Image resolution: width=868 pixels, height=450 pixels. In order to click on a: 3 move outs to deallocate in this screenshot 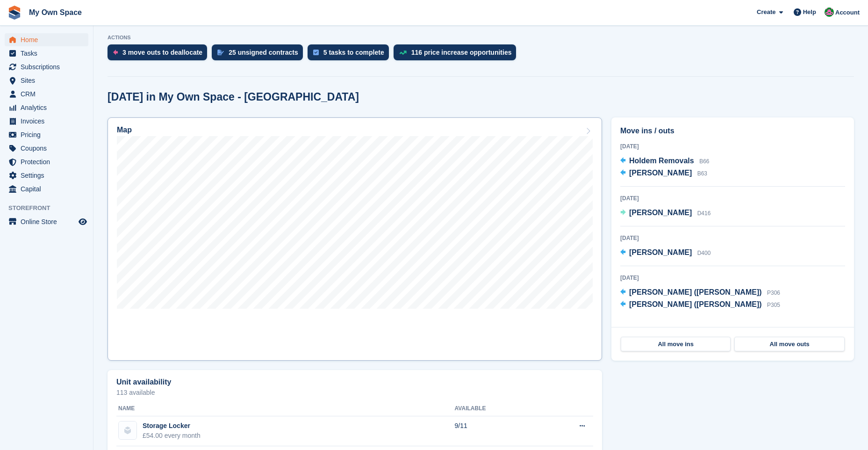, I will do `click(159, 55)`.